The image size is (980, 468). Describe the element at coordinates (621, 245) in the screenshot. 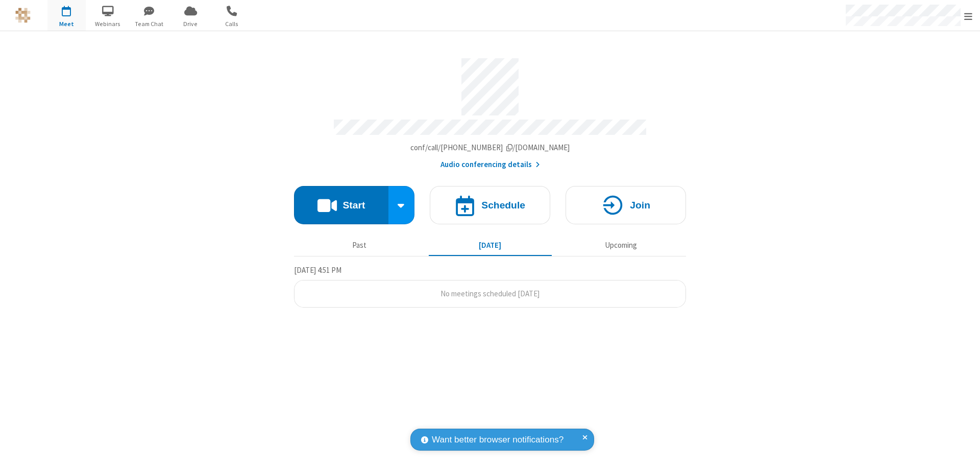

I see `button: Upcoming` at that location.